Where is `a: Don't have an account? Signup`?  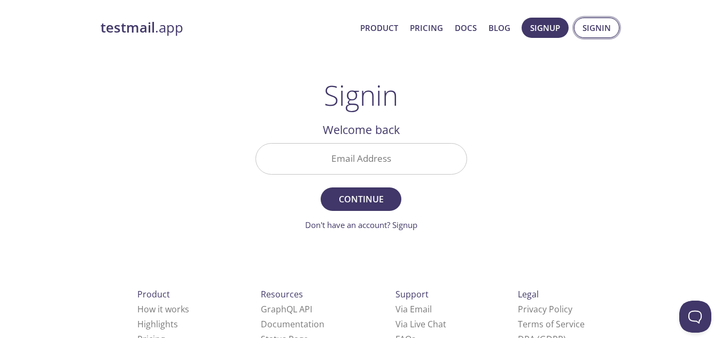
a: Don't have an account? Signup is located at coordinates (361, 225).